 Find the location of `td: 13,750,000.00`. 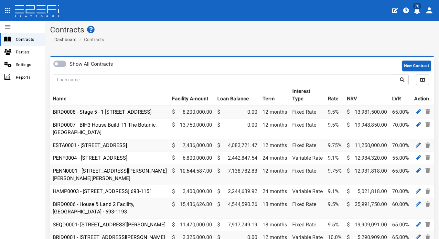

td: 13,750,000.00 is located at coordinates (192, 128).